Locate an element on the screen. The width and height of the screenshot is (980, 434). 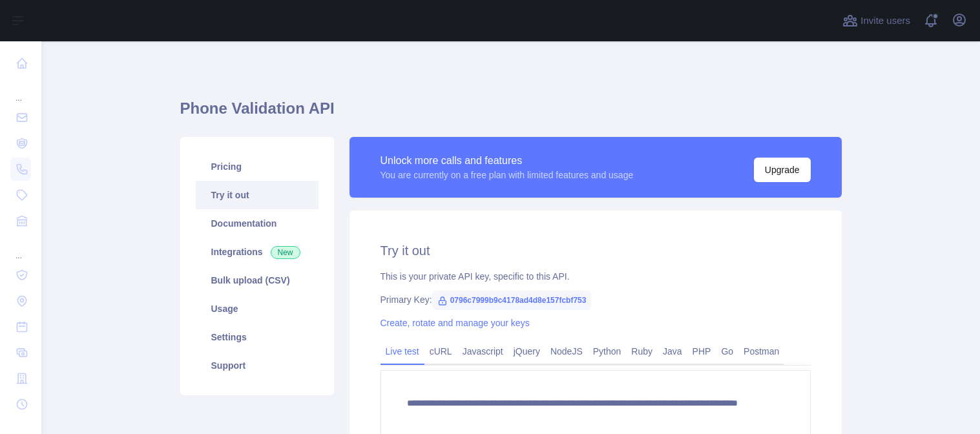
a: Ruby is located at coordinates (642, 351).